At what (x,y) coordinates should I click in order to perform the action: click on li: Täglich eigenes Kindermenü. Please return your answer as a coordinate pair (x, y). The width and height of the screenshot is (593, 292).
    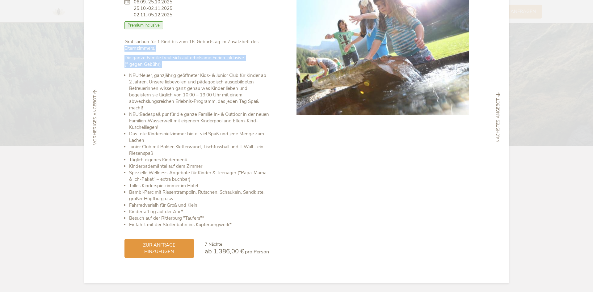
    Looking at the image, I should click on (199, 160).